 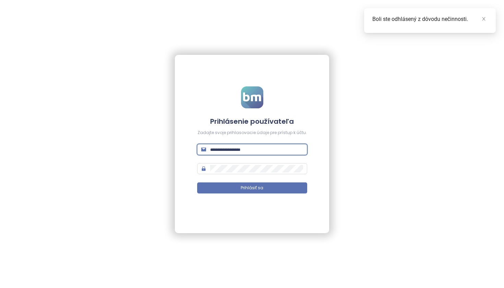 I want to click on span: lock, so click(x=204, y=169).